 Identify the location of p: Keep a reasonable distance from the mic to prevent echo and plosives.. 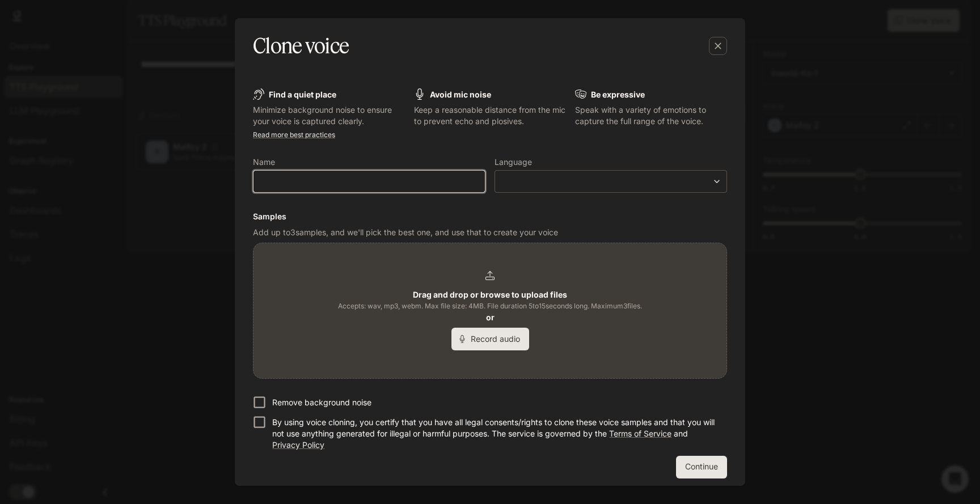
(490, 116).